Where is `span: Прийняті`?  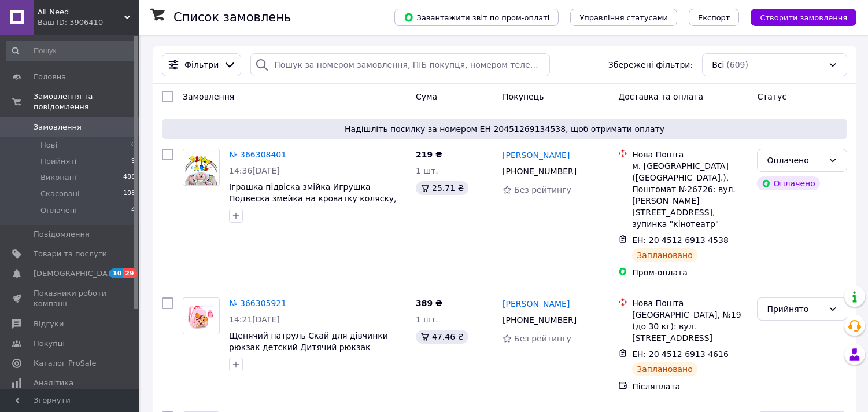
span: Прийняті is located at coordinates (58, 161).